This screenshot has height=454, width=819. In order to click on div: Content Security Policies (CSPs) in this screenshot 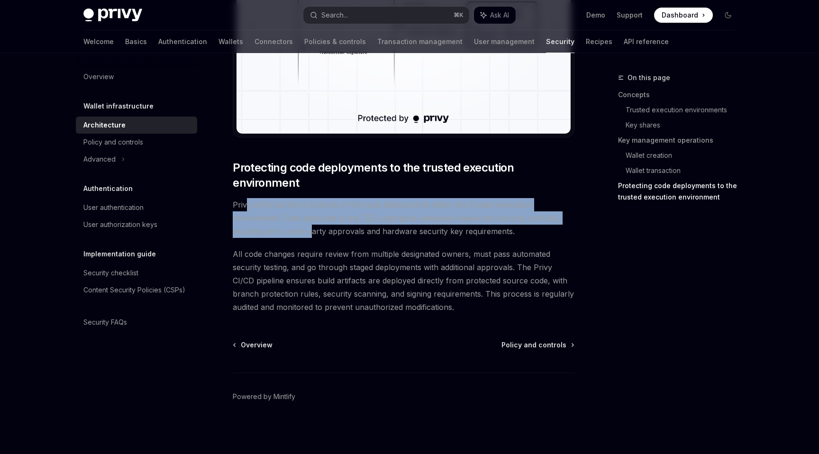, I will do `click(134, 290)`.